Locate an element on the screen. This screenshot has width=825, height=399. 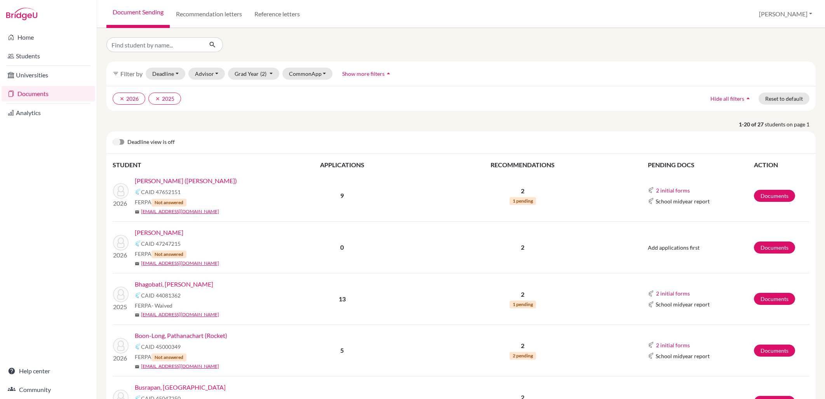
span: 2 pending is located at coordinates (523, 356).